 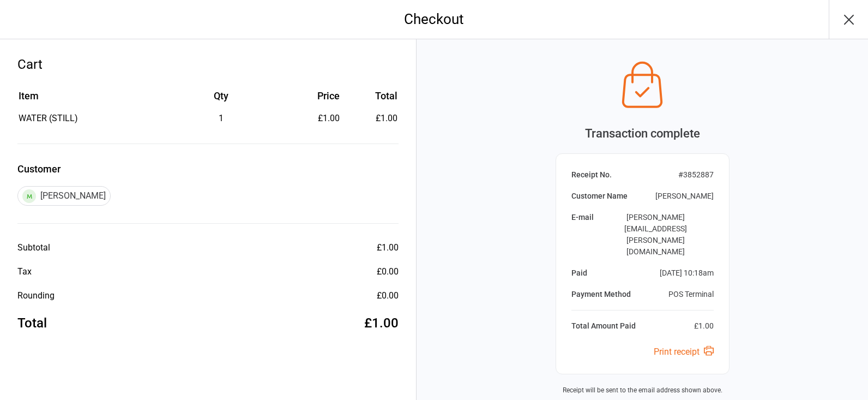 I want to click on div: Total, so click(x=32, y=323).